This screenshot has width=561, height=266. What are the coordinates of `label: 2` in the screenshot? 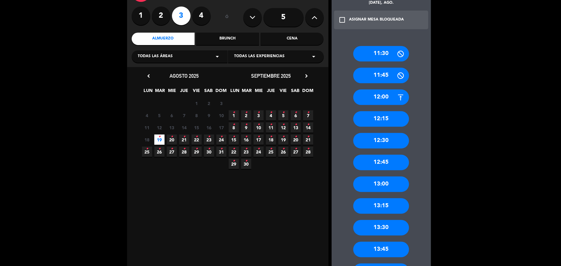 It's located at (161, 16).